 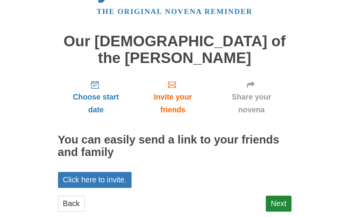 What do you see at coordinates (173, 104) in the screenshot?
I see `span: Invite your friends` at bounding box center [173, 104].